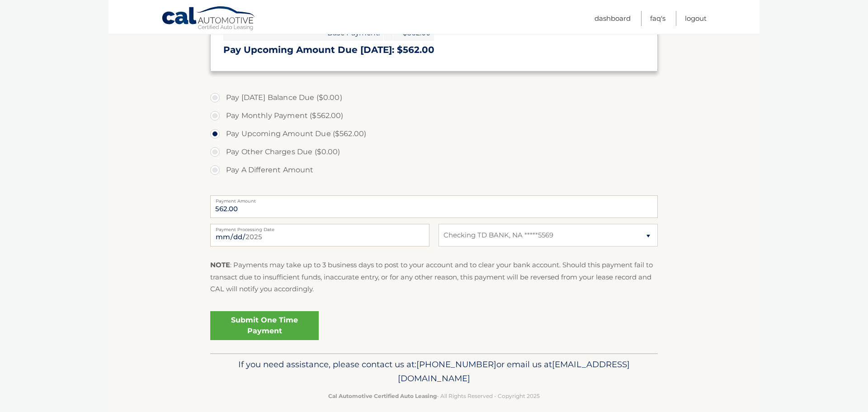 Image resolution: width=868 pixels, height=412 pixels. Describe the element at coordinates (434, 116) in the screenshot. I see `label: Pay Monthly Payment ($562.00)` at that location.